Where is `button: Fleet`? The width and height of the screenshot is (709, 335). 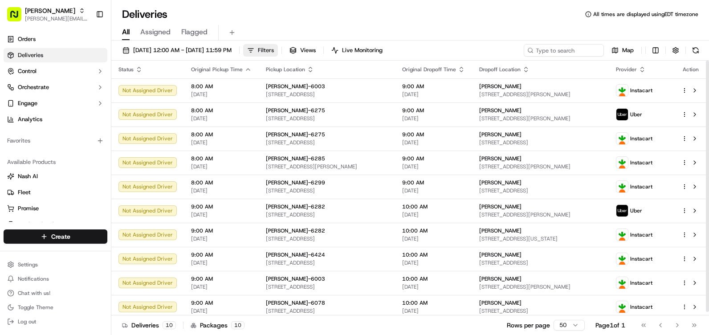
button: Fleet is located at coordinates (55, 192).